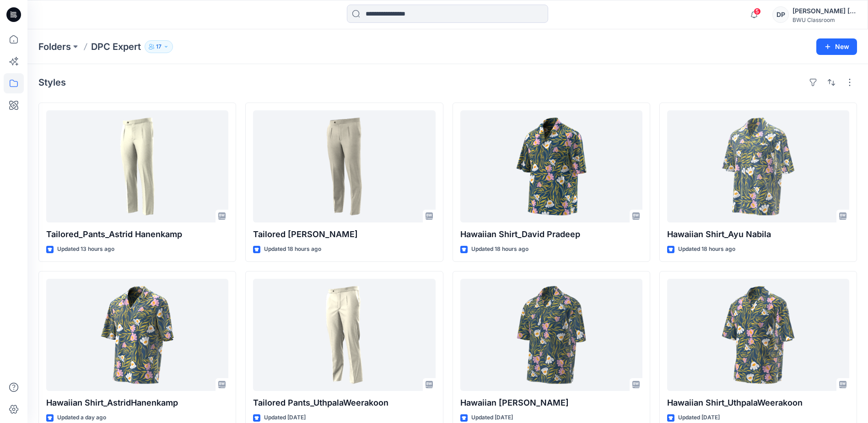  What do you see at coordinates (116, 47) in the screenshot?
I see `p: DPC Expert` at bounding box center [116, 47].